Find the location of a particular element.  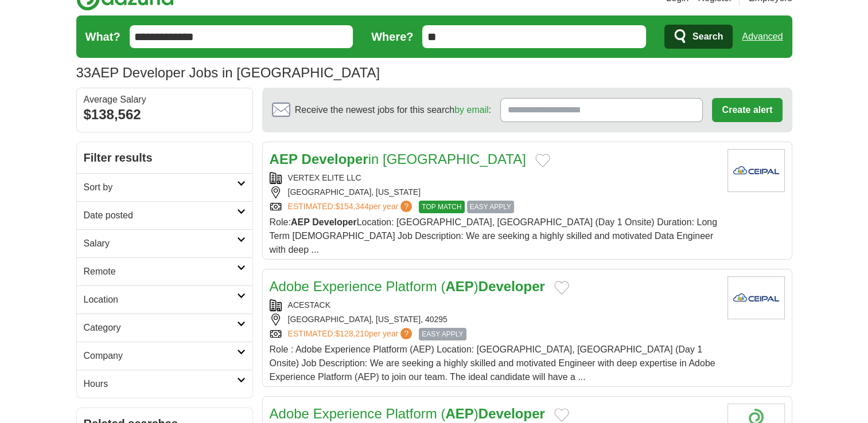

a: Remote is located at coordinates (165, 272).